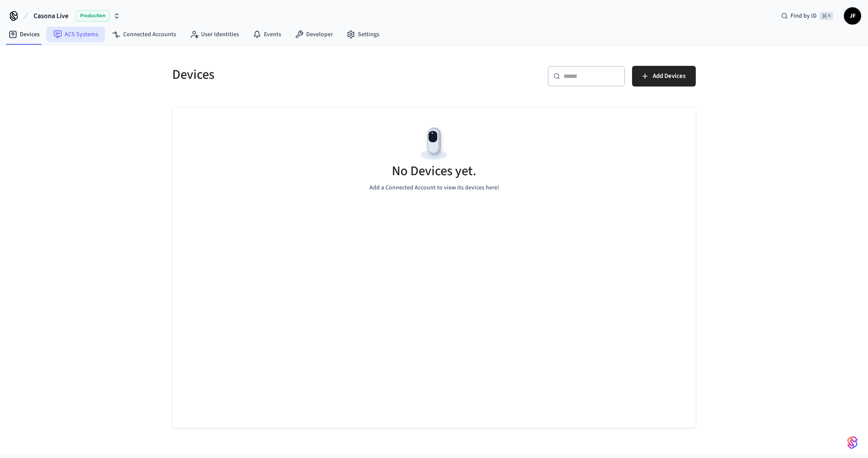  I want to click on h5: No Devices yet., so click(434, 171).